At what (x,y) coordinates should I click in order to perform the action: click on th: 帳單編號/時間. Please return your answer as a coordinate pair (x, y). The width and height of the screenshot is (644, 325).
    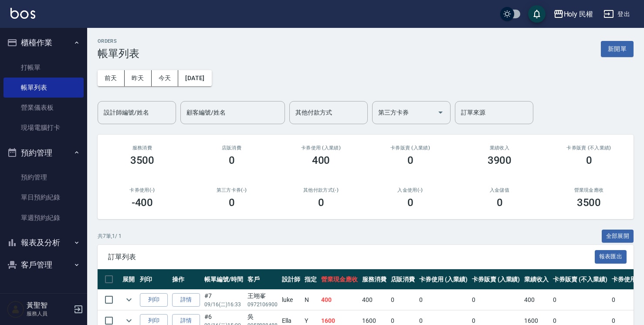
    Looking at the image, I should click on (223, 279).